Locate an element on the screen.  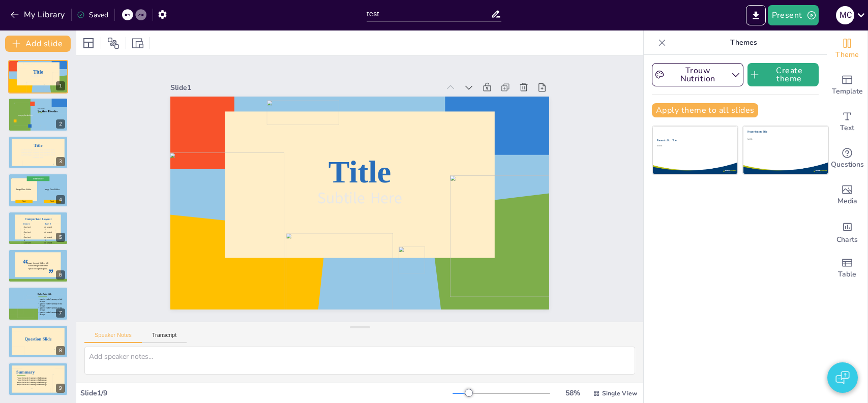
button: Export to PowerPoint is located at coordinates (755, 15).